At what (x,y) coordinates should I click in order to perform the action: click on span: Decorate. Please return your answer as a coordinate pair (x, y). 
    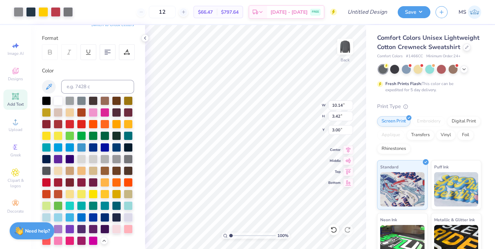
    Looking at the image, I should click on (15, 212).